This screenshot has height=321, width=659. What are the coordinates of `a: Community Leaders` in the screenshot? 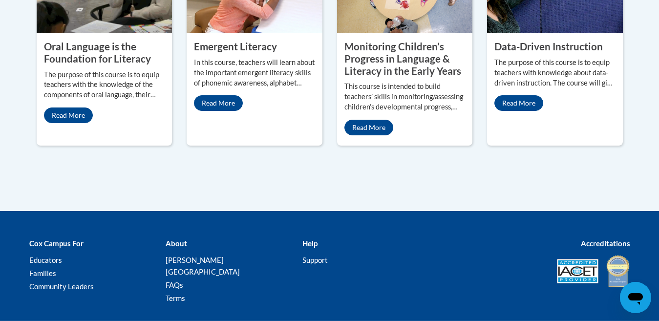 It's located at (62, 286).